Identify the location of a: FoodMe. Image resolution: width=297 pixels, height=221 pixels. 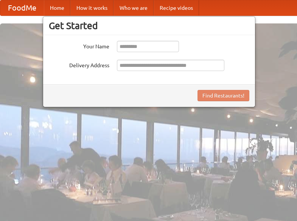
(22, 8).